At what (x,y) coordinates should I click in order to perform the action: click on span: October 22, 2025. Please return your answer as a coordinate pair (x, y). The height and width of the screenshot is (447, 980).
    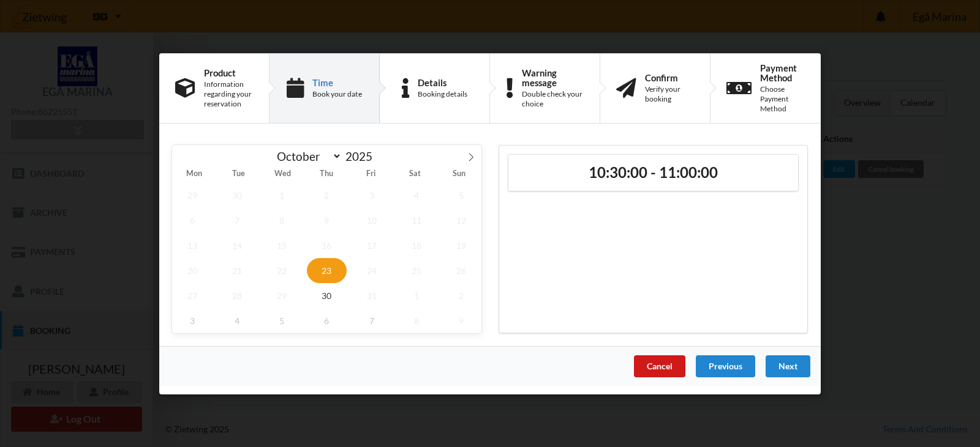
    Looking at the image, I should click on (282, 270).